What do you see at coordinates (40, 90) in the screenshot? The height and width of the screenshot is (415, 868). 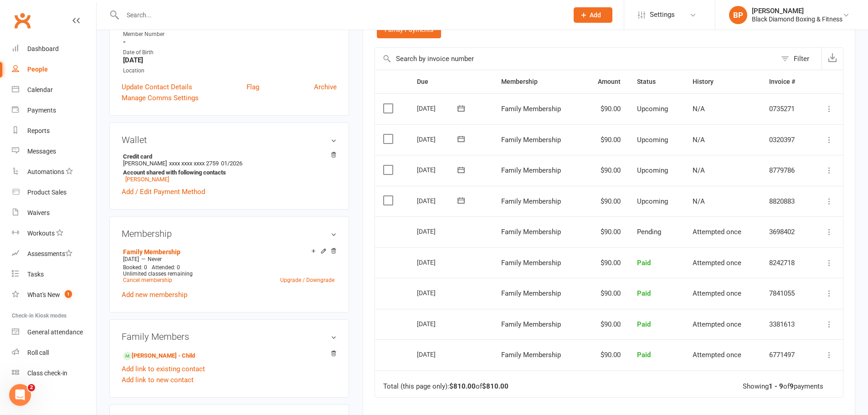 I see `div: Calendar` at bounding box center [40, 90].